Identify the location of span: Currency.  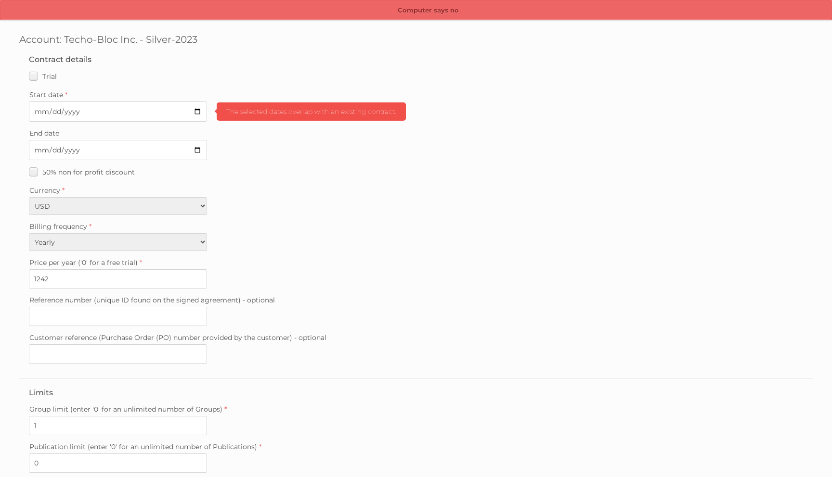
(45, 191).